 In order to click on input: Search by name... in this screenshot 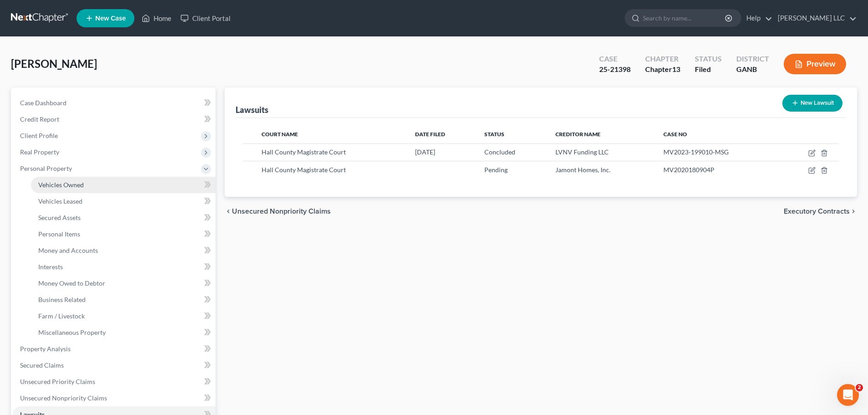, I will do `click(684, 18)`.